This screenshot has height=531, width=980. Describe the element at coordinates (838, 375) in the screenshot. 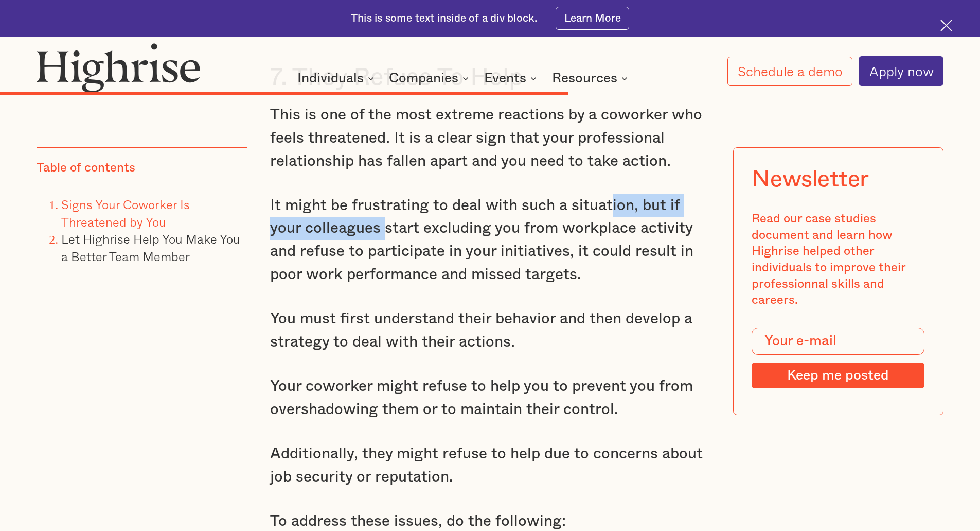

I see `input: Keep me posted` at that location.